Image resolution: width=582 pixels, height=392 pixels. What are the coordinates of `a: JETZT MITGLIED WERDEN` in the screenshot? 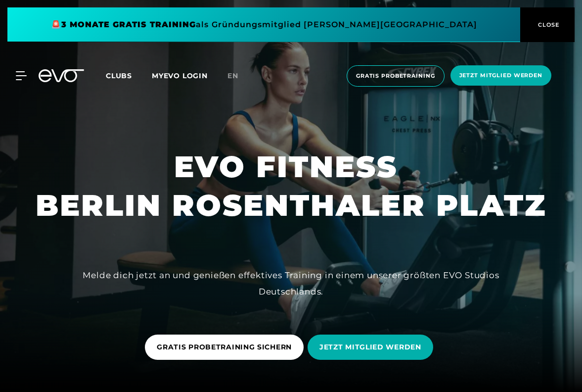 It's located at (373, 346).